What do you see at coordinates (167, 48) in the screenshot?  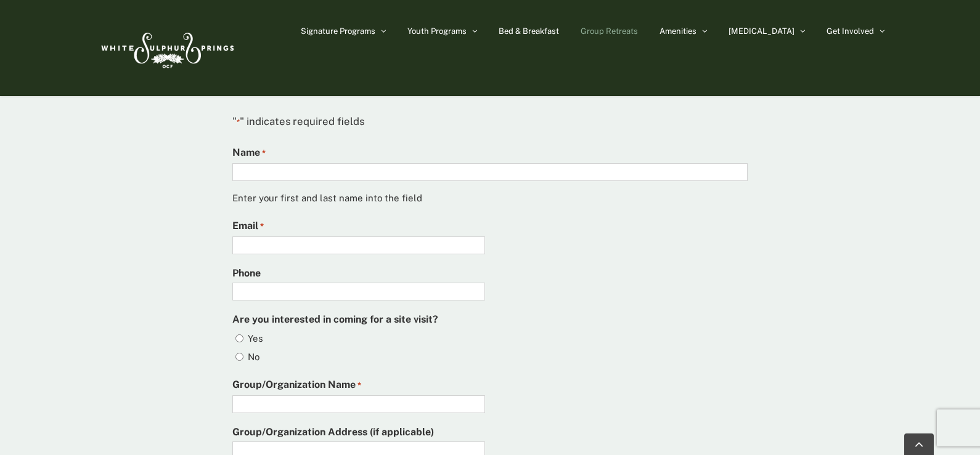 I see `img: White Sulphur Springs Logo` at bounding box center [167, 48].